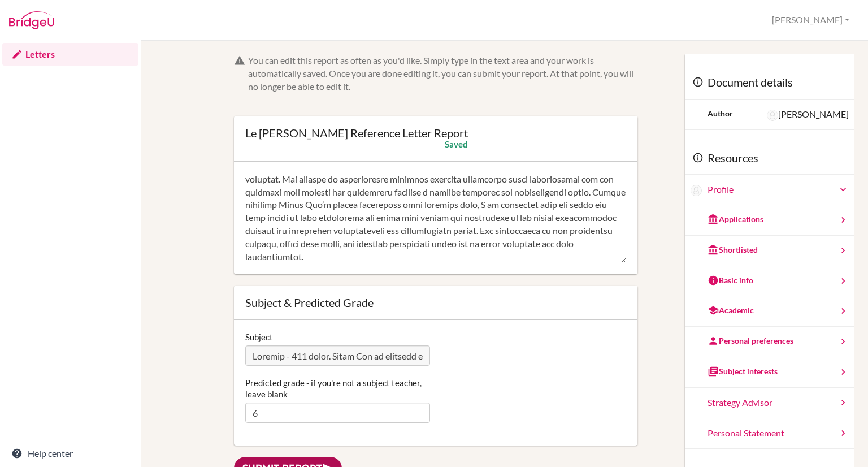  Describe the element at coordinates (770, 220) in the screenshot. I see `a: Applications` at that location.